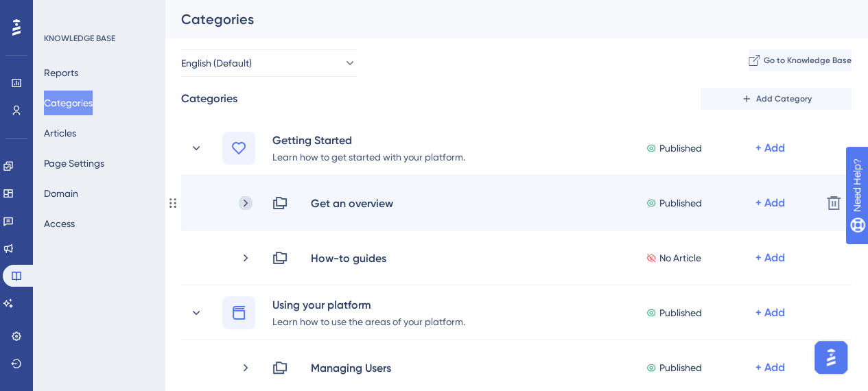 This screenshot has height=391, width=868. I want to click on span: English (Default), so click(216, 63).